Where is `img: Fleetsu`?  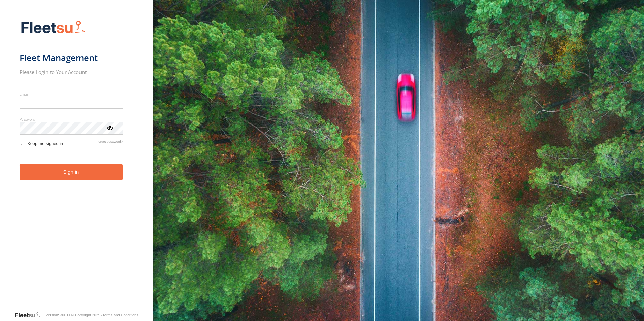
img: Fleetsu is located at coordinates (53, 28).